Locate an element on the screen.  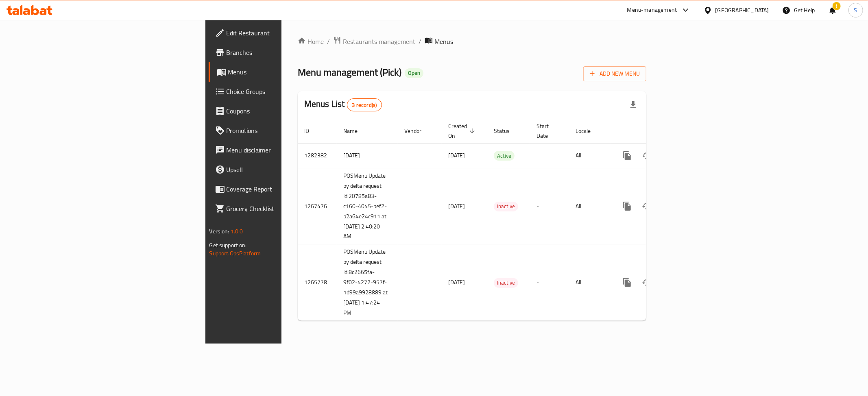
span: Version: is located at coordinates (219, 232).